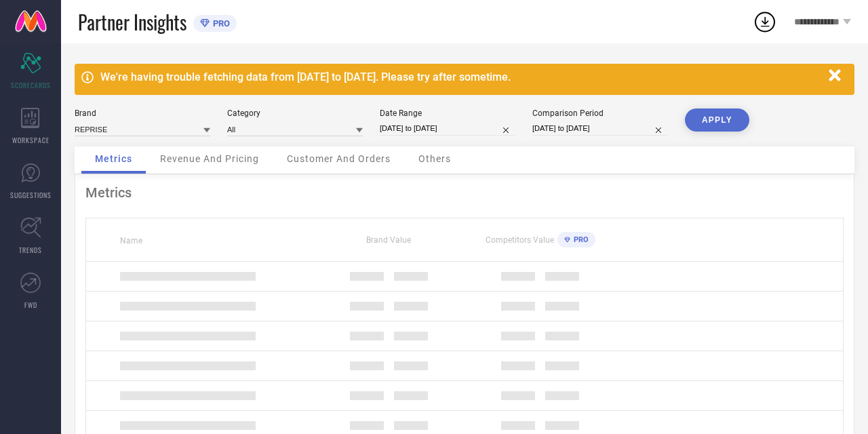 This screenshot has height=434, width=868. I want to click on span: SUGGESTIONS, so click(31, 195).